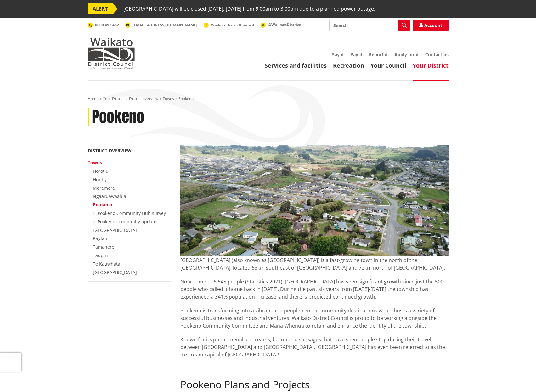  I want to click on h2: Pookeno Plans and Projects, so click(314, 385).